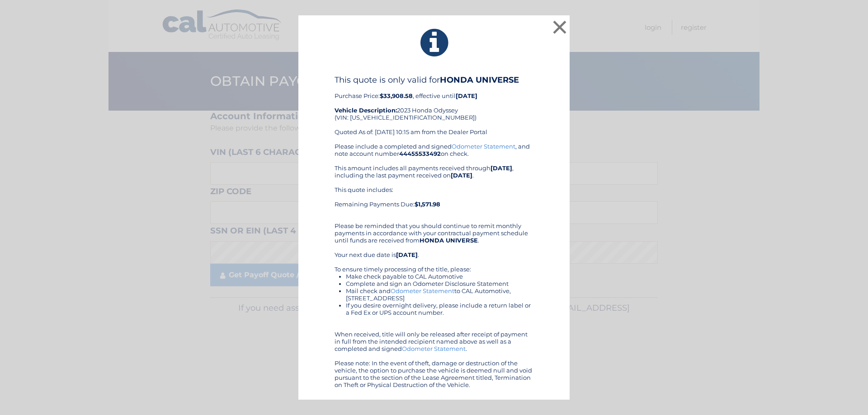  Describe the element at coordinates (434, 80) in the screenshot. I see `h4: This quote is only valid for` at that location.